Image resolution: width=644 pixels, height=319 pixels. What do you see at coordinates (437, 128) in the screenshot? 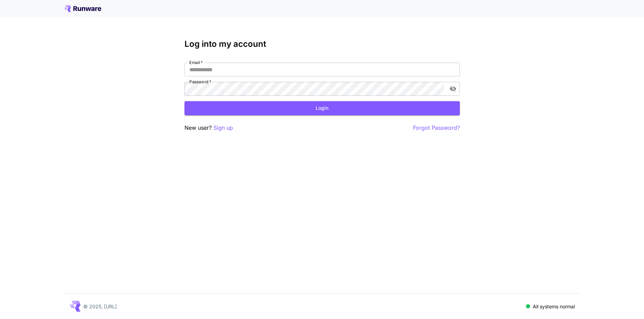
I see `p: Forgot Password?` at bounding box center [437, 128].